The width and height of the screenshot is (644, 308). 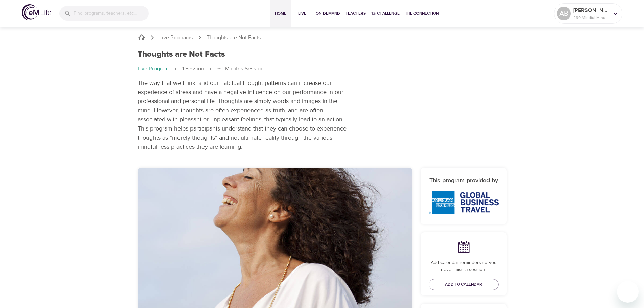 I want to click on h1: Thoughts are Not Facts, so click(x=181, y=54).